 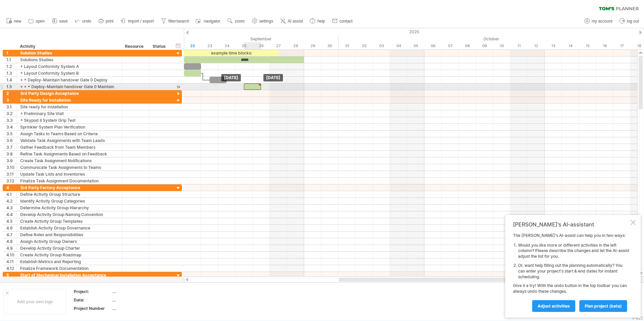 What do you see at coordinates (536, 46) in the screenshot?
I see `div: Sunday, 12 October 2025` at bounding box center [536, 46].